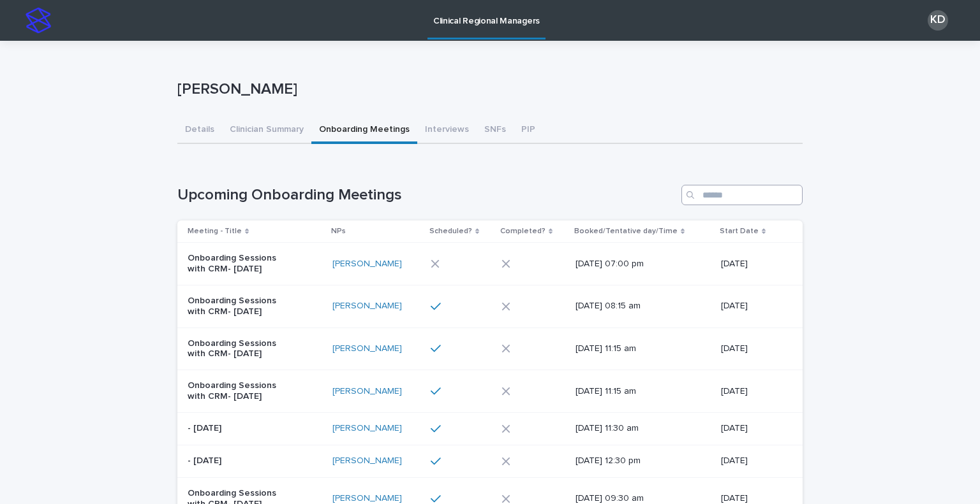 The height and width of the screenshot is (504, 980). What do you see at coordinates (214, 231) in the screenshot?
I see `p: Meeting - Title` at bounding box center [214, 231].